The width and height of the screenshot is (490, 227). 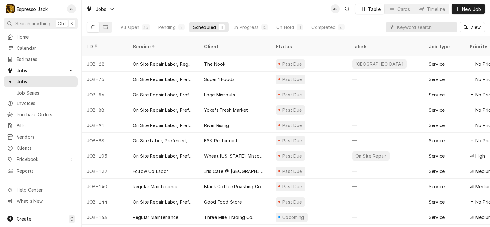 I want to click on div: JOB-88, so click(x=105, y=110).